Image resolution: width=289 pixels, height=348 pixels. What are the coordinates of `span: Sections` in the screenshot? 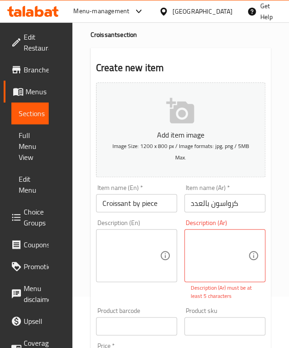 It's located at (31, 113).